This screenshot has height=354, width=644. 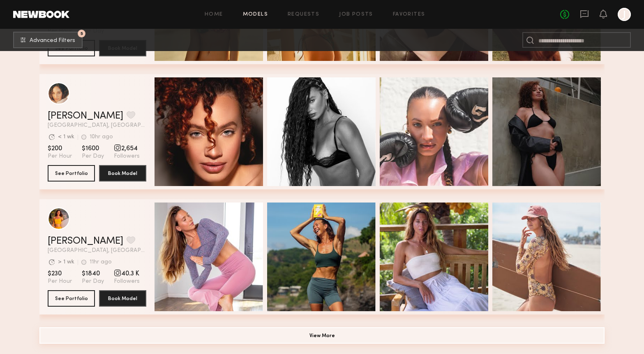 I want to click on span: $230, so click(x=60, y=274).